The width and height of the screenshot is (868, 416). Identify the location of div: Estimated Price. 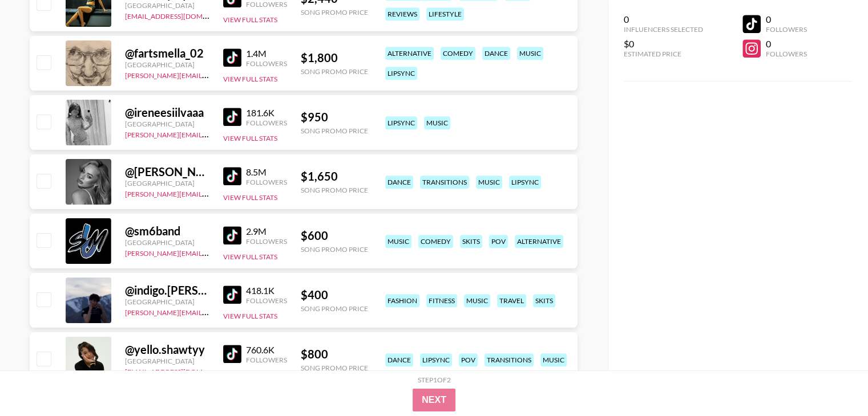
(663, 53).